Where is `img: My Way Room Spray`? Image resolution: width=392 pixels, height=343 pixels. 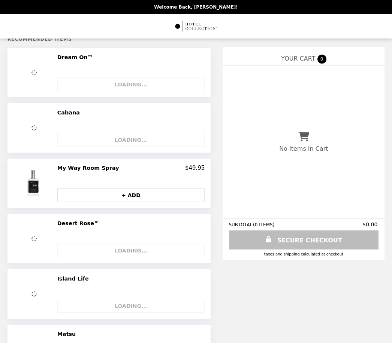
img: My Way Room Spray is located at coordinates (34, 184).